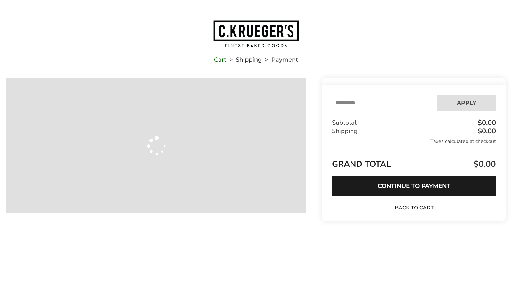 This screenshot has height=289, width=512. Describe the element at coordinates (220, 60) in the screenshot. I see `a: Cart` at that location.